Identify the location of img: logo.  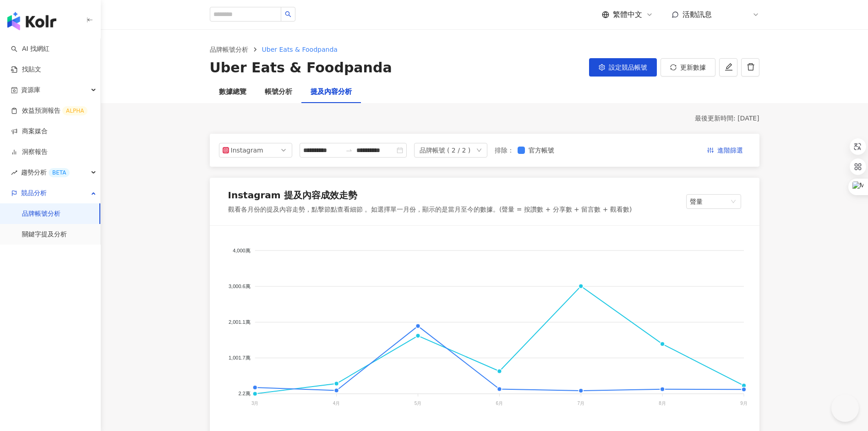
(32, 21).